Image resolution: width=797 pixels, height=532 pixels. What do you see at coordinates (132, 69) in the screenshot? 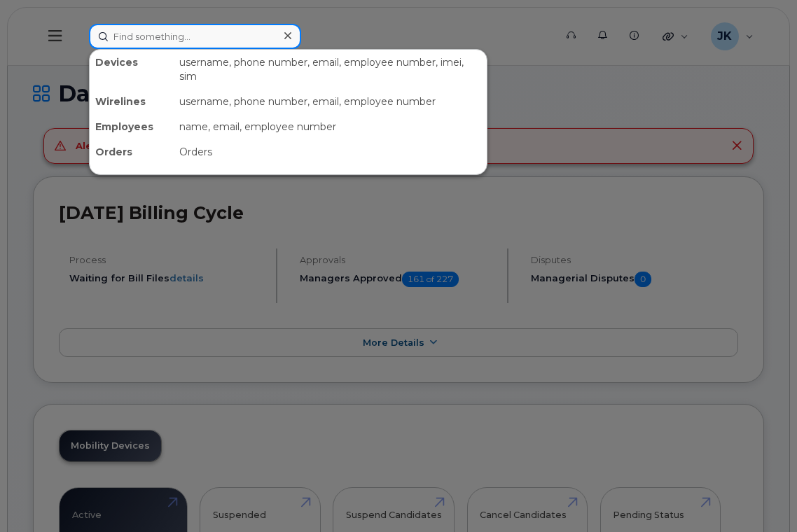
I see `div: Devices` at bounding box center [132, 69].